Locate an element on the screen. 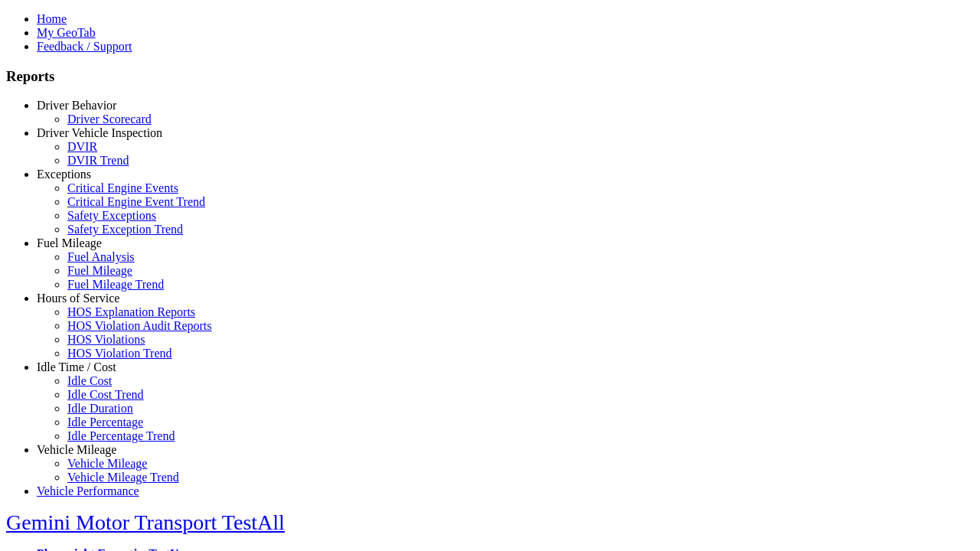 The width and height of the screenshot is (980, 551). a: Critical Engine Events is located at coordinates (122, 188).